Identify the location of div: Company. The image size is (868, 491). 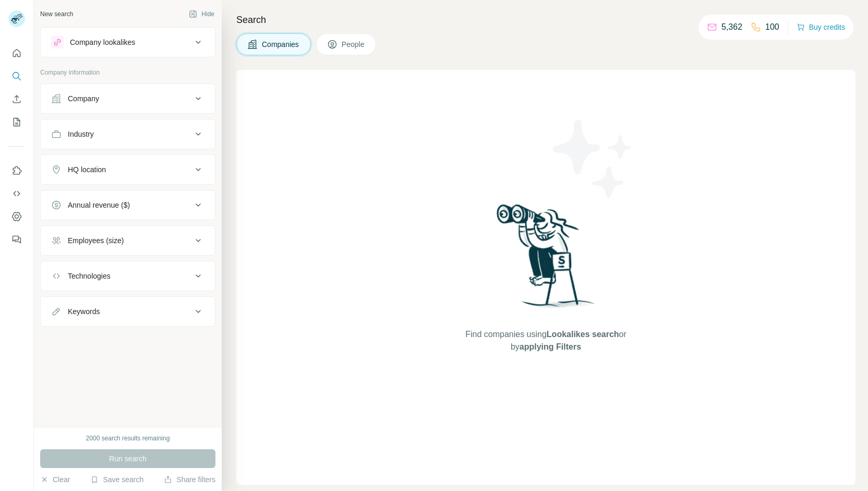
(83, 99).